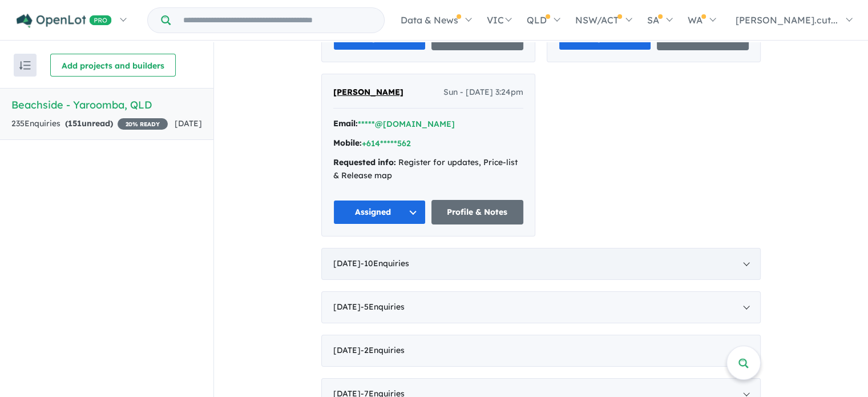 The width and height of the screenshot is (868, 397). Describe the element at coordinates (143, 124) in the screenshot. I see `span: 20 % READY` at that location.